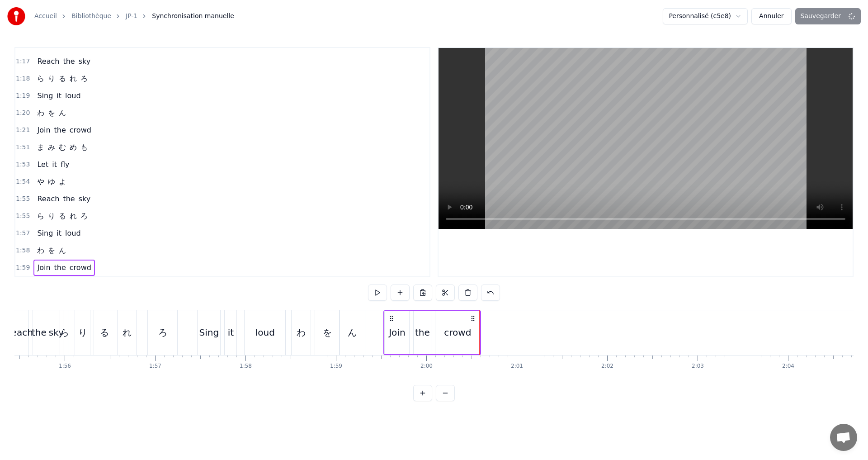 Image resolution: width=868 pixels, height=460 pixels. What do you see at coordinates (127, 333) in the screenshot?
I see `div: れ` at bounding box center [127, 333].